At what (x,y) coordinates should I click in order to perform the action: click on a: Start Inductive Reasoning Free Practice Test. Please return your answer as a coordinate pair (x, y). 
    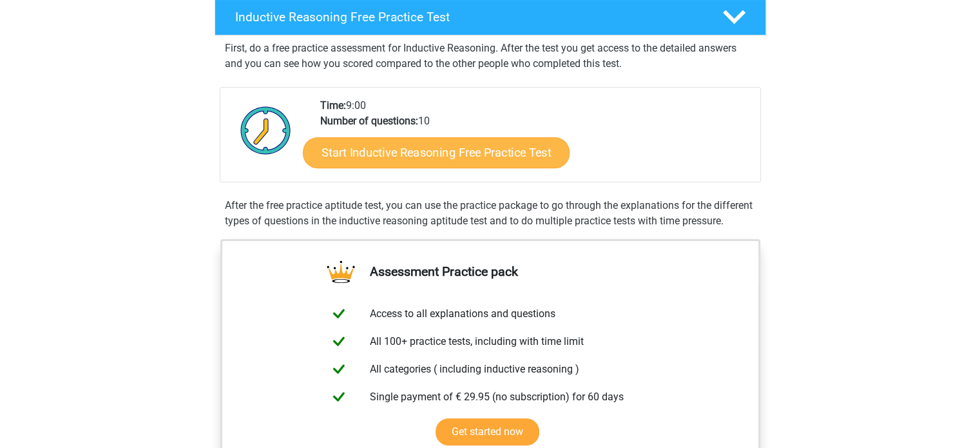
    Looking at the image, I should click on (436, 152).